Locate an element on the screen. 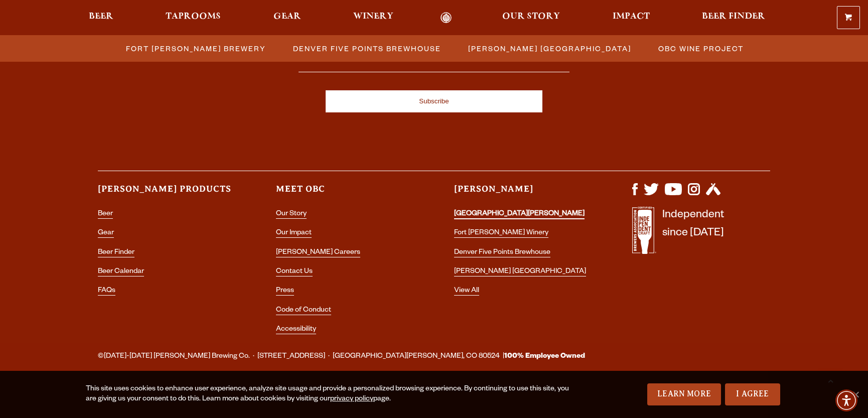 Image resolution: width=868 pixels, height=418 pixels. a: Visit us on Instagram is located at coordinates (694, 194).